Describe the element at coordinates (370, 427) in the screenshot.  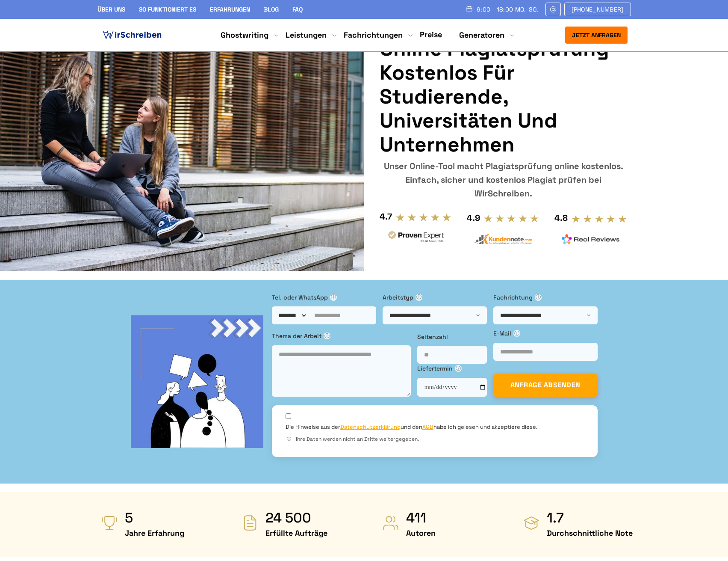
I see `a: Datenschutzerklärung` at that location.